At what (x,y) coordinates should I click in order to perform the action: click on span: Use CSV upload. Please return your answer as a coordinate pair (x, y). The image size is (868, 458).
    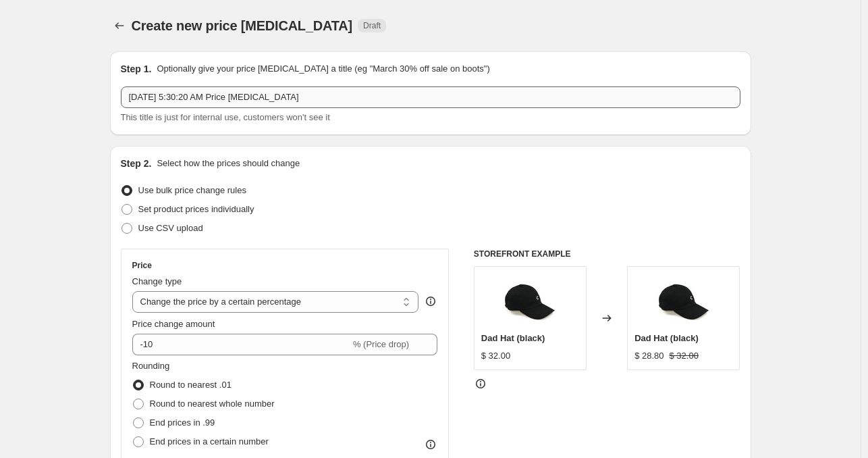
    Looking at the image, I should click on (171, 227).